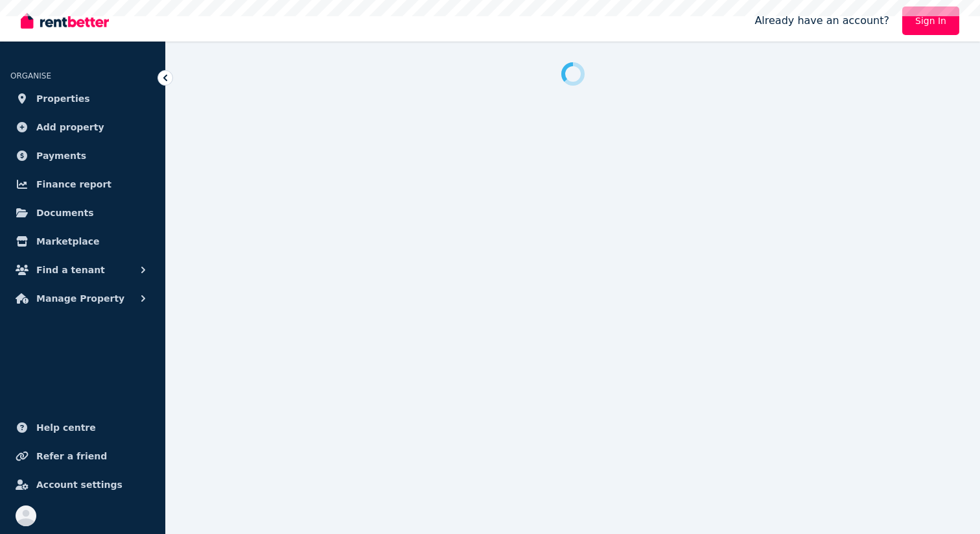 The width and height of the screenshot is (980, 534). Describe the element at coordinates (82, 428) in the screenshot. I see `a: Help centre` at that location.